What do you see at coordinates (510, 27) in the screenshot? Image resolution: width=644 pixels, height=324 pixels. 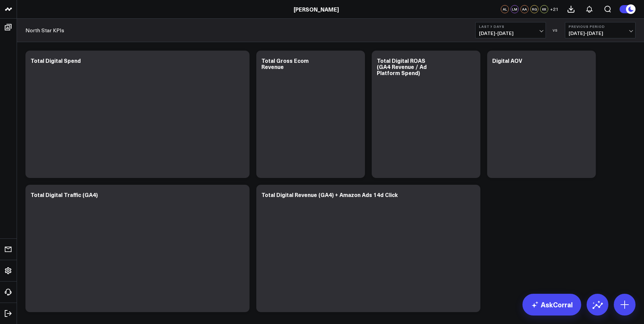 I see `b: Last 7 Days` at bounding box center [510, 27].